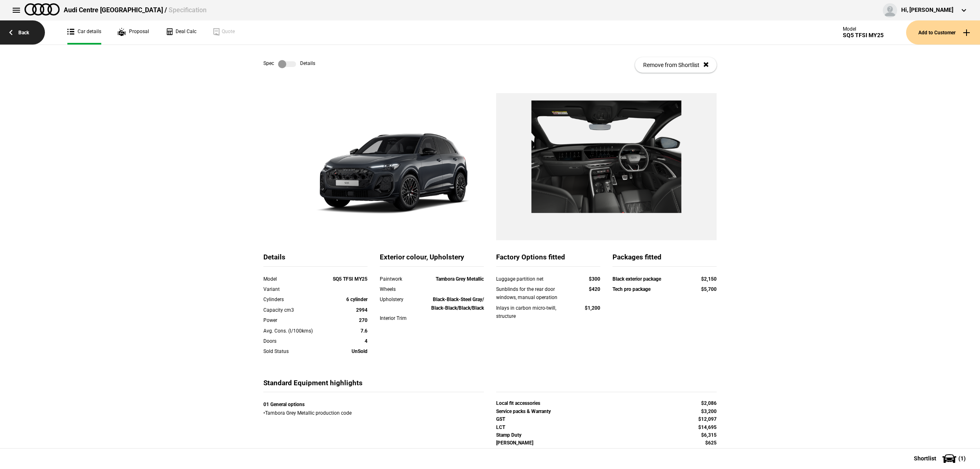 This screenshot has width=980, height=469. I want to click on strong: 2994, so click(362, 311).